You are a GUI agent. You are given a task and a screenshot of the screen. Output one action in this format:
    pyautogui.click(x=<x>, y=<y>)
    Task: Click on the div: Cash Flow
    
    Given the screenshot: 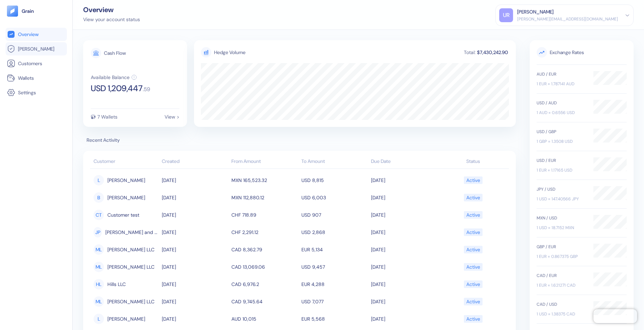 What is the action you would take?
    pyautogui.click(x=114, y=53)
    